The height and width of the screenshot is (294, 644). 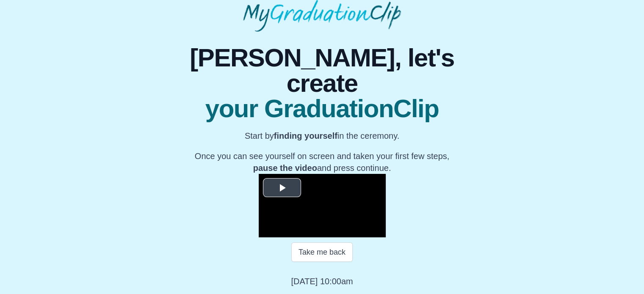 What do you see at coordinates (282, 187) in the screenshot?
I see `button: Play Video` at bounding box center [282, 187].